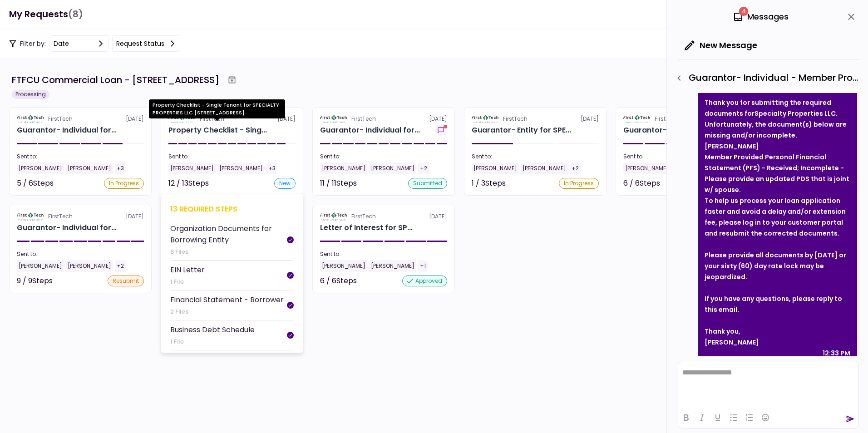  I want to click on button: date, so click(79, 44).